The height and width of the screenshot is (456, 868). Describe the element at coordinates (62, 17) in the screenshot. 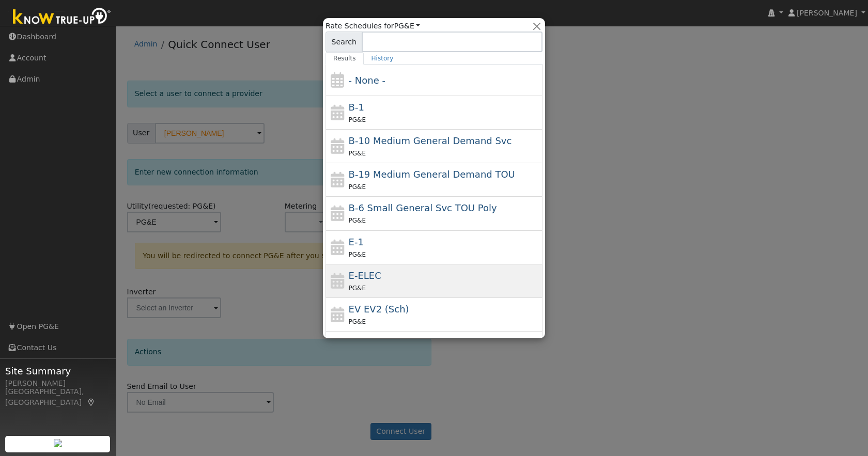

I see `img: Know True-Up` at that location.